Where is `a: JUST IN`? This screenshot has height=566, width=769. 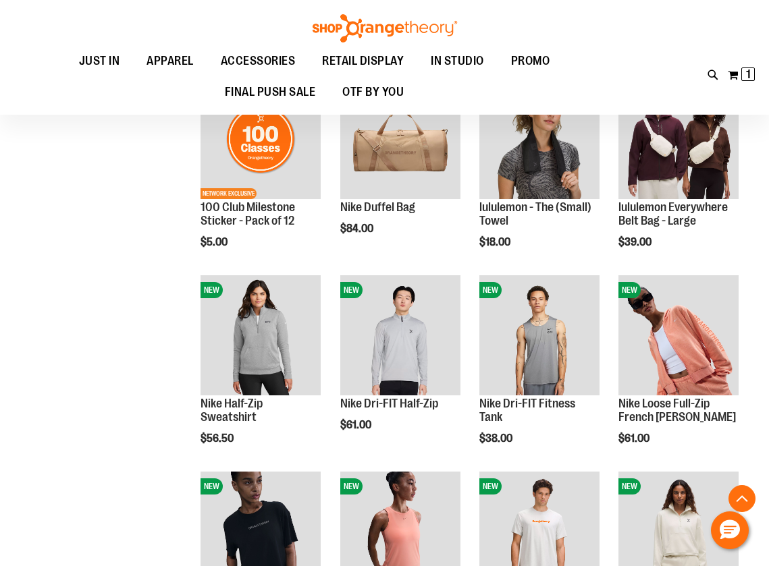 a: JUST IN is located at coordinates (99, 61).